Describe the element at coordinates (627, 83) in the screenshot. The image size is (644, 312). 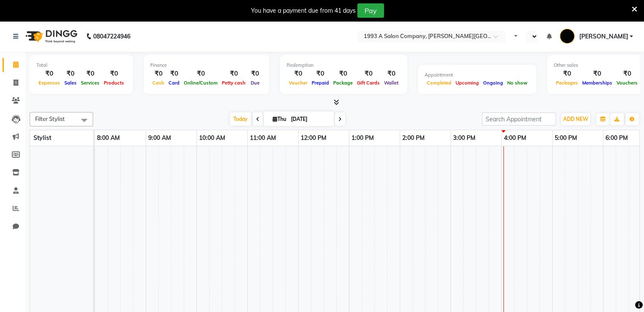
I see `span: Vouchers` at that location.